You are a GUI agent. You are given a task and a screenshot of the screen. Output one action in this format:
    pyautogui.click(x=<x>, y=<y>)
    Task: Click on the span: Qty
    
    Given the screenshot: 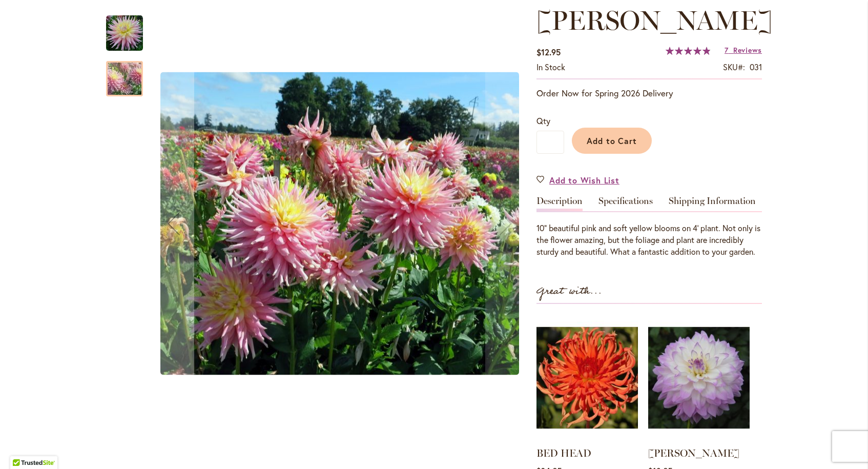 What is the action you would take?
    pyautogui.click(x=543, y=120)
    